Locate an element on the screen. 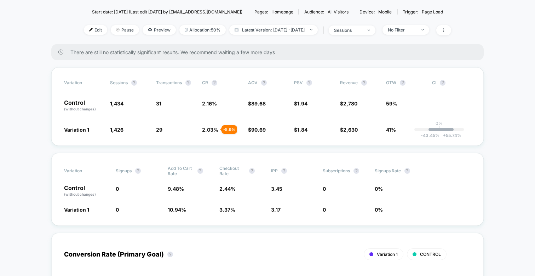 This screenshot has width=535, height=276. span: Sessions is located at coordinates (119, 82).